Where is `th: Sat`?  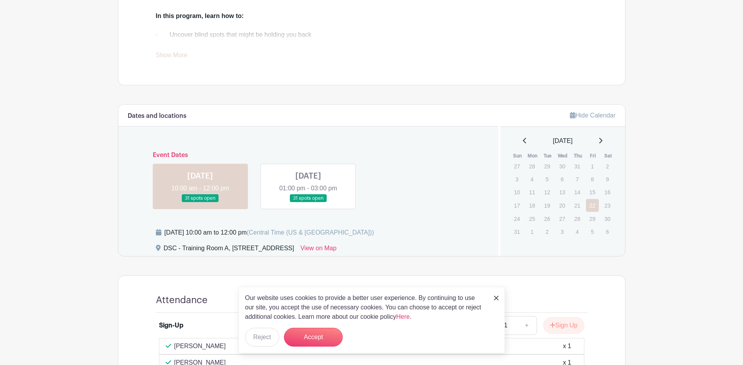 th: Sat is located at coordinates (608, 156).